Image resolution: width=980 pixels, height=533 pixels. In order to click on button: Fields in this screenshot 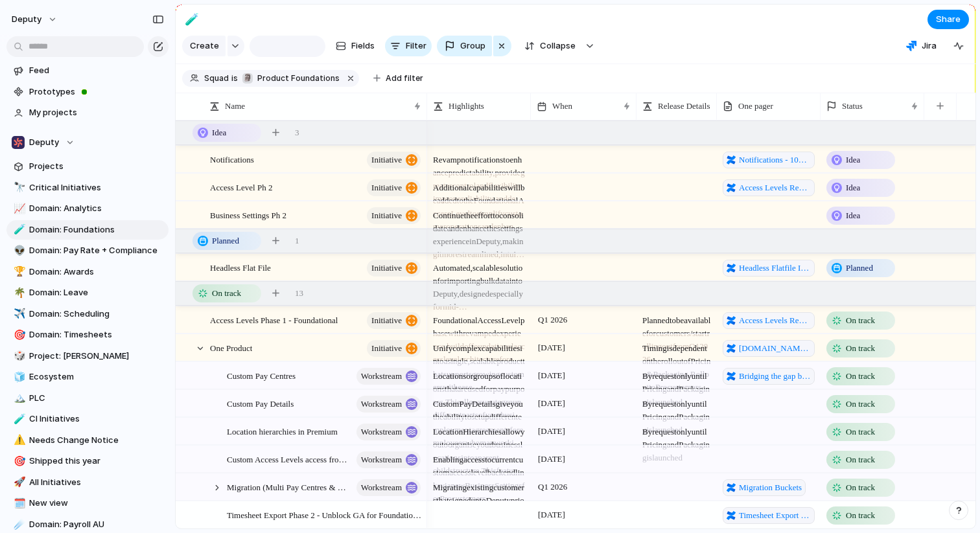, I will do `click(355, 46)`.